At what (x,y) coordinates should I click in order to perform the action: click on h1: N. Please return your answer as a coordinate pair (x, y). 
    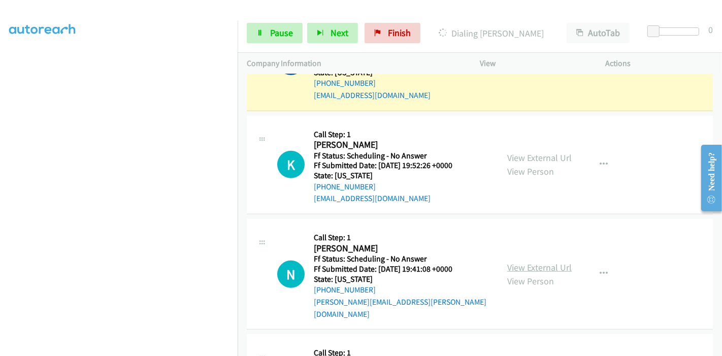
    Looking at the image, I should click on (291, 274).